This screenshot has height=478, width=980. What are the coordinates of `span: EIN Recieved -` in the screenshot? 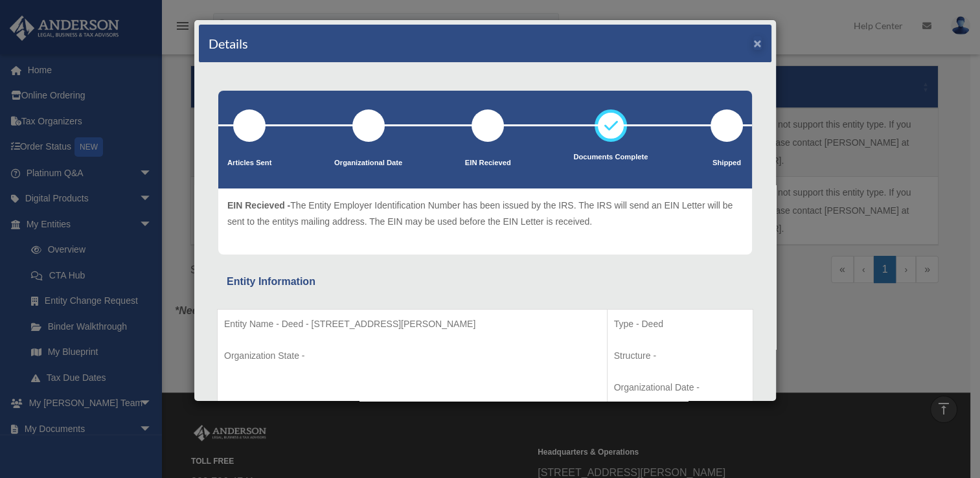 It's located at (259, 205).